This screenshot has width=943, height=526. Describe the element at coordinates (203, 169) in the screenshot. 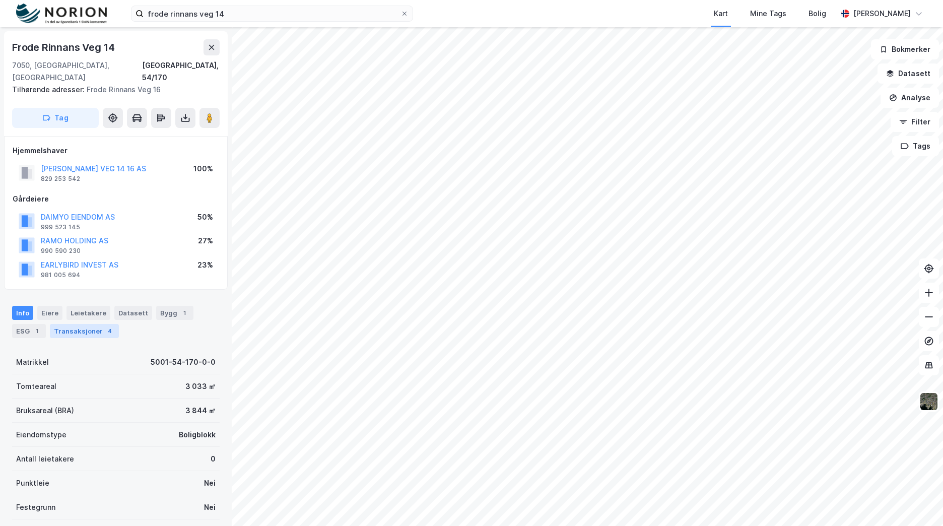

I see `div: 100%` at that location.